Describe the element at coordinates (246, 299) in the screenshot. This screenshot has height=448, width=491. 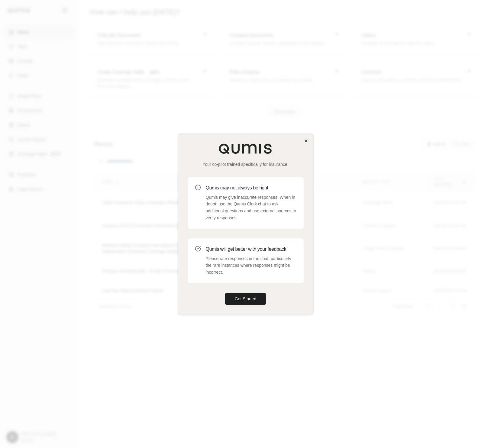
I see `button: Get Started` at that location.